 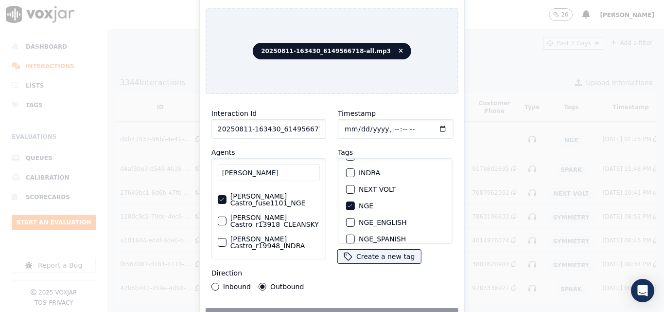 What do you see at coordinates (379, 256) in the screenshot?
I see `button: Create a new tag` at bounding box center [379, 256].